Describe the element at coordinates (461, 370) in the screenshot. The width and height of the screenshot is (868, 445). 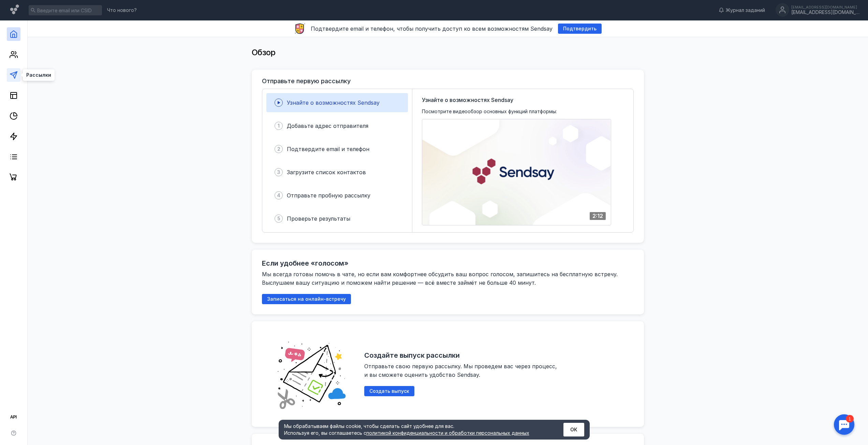
I see `span: Отправьте свою первую рассылку. Мы проведем вас через процесс, и вы сможете оценить удобство Send...` at that location.